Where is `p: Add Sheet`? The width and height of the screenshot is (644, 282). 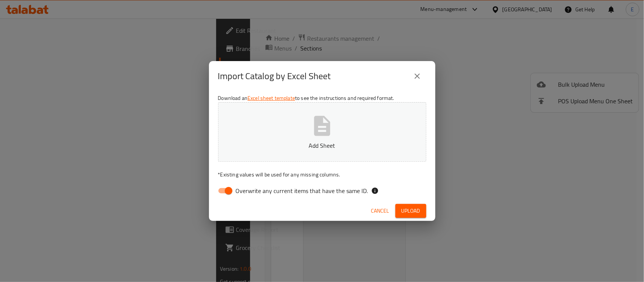
p: Add Sheet is located at coordinates (322, 145).